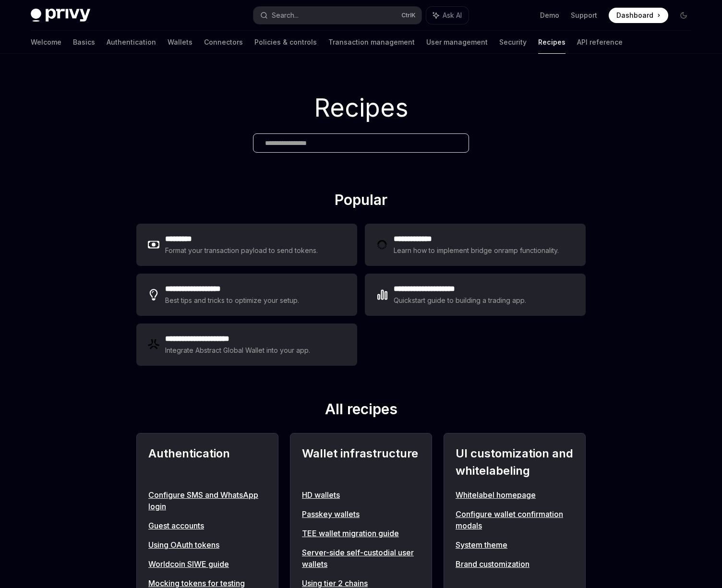  What do you see at coordinates (453, 16) in the screenshot?
I see `span: Ask AI` at bounding box center [453, 16].